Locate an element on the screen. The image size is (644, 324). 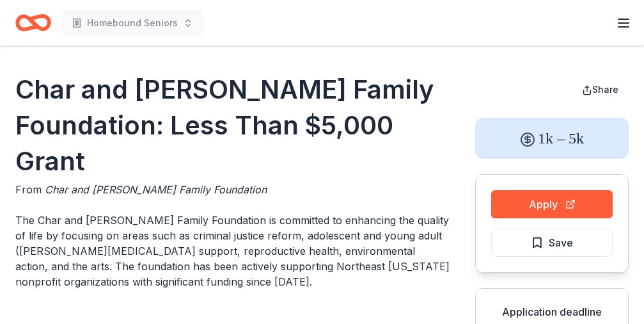
a: Home is located at coordinates (34, 23).